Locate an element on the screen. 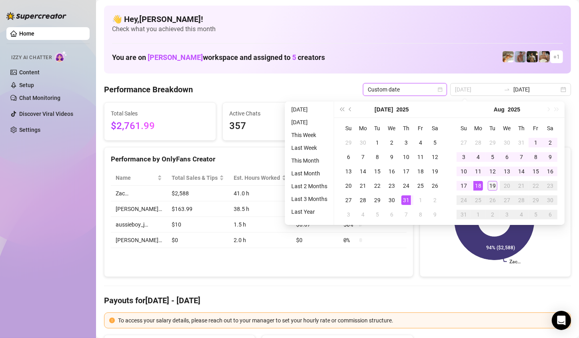 The image size is (579, 338). th: Fr is located at coordinates (536, 128).